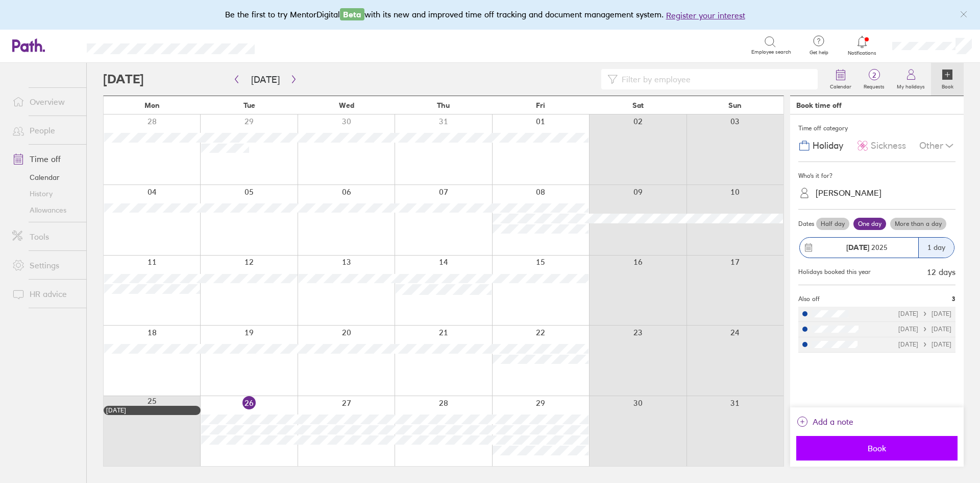 Image resolution: width=980 pixels, height=483 pixels. What do you see at coordinates (347, 105) in the screenshot?
I see `span: Wed` at bounding box center [347, 105].